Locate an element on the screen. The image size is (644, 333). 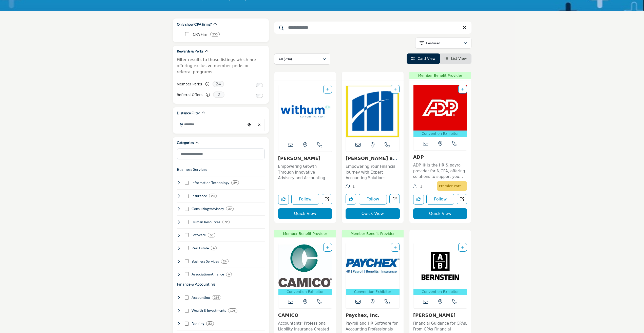
span: 24 is located at coordinates (218, 84).